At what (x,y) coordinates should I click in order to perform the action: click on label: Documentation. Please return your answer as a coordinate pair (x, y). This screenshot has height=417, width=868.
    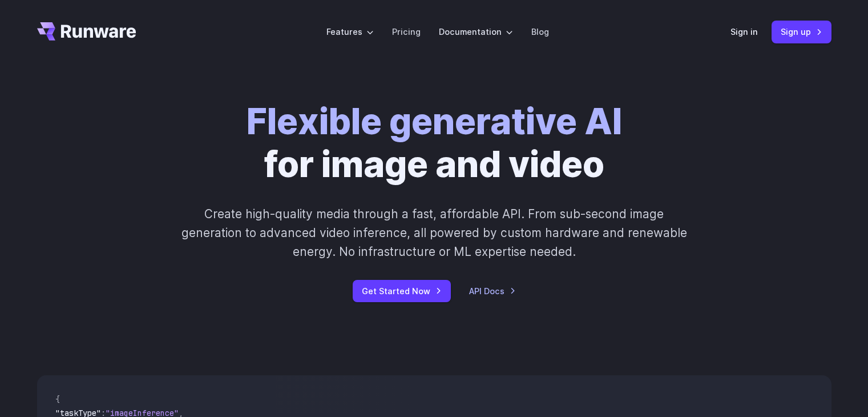
    Looking at the image, I should click on (476, 32).